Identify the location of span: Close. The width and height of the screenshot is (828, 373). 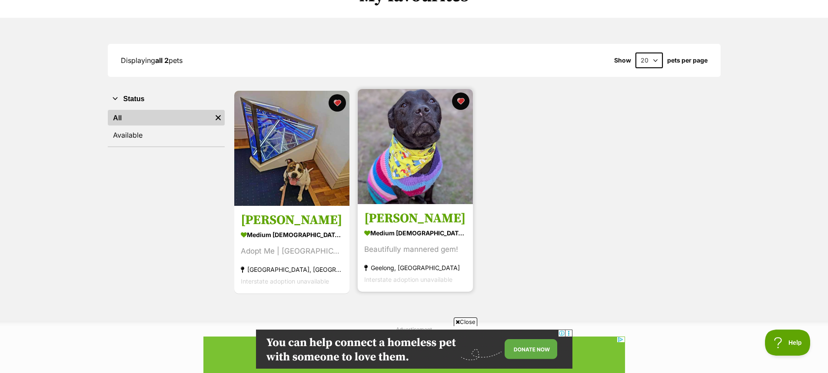
(465, 322).